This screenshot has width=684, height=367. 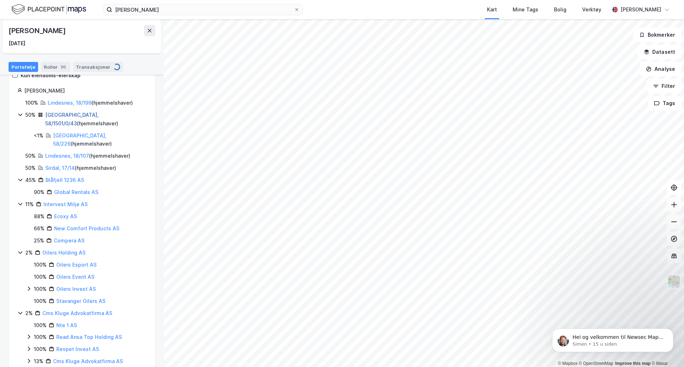 What do you see at coordinates (526, 10) in the screenshot?
I see `div: Mine Tags` at bounding box center [526, 10].